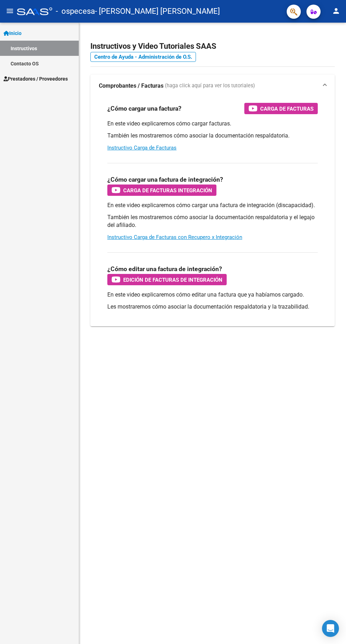 The height and width of the screenshot is (644, 346). I want to click on h2: Instructivos y Video Tutoriales SAAS, so click(212, 46).